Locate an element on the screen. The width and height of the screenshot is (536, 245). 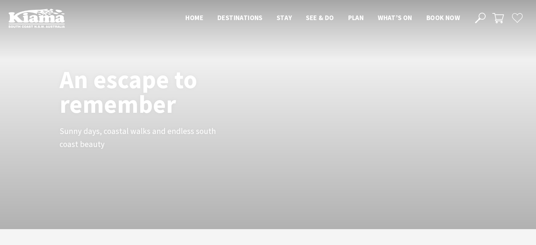
span: Home is located at coordinates (194, 18).